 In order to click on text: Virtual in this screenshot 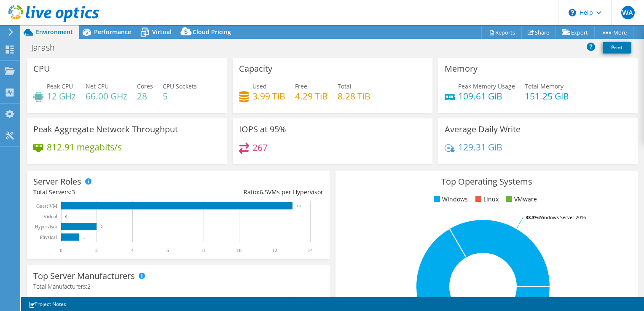, I will do `click(50, 217)`.